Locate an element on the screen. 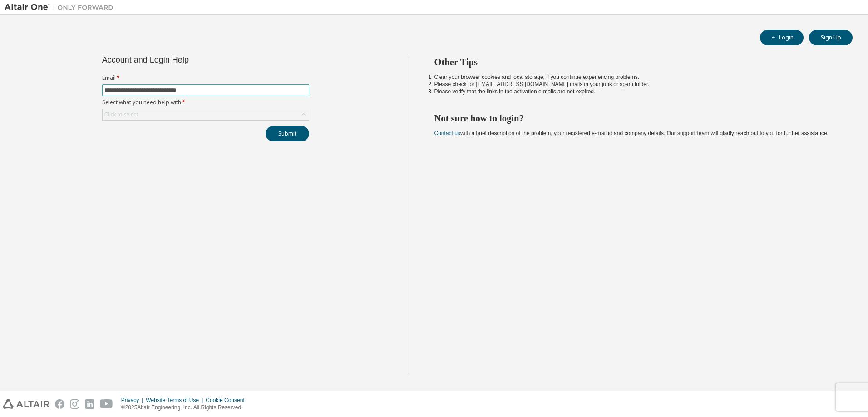  li: Clear your browser cookies and local storage, if you continue experiencing problems. is located at coordinates (635, 77).